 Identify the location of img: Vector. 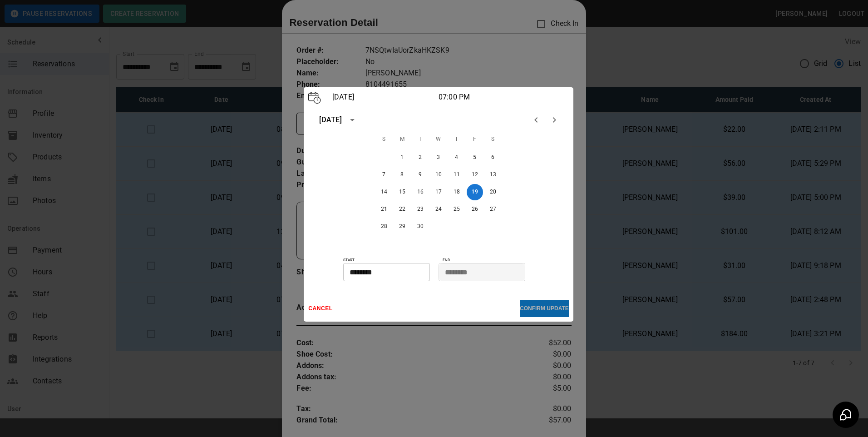
(315, 98).